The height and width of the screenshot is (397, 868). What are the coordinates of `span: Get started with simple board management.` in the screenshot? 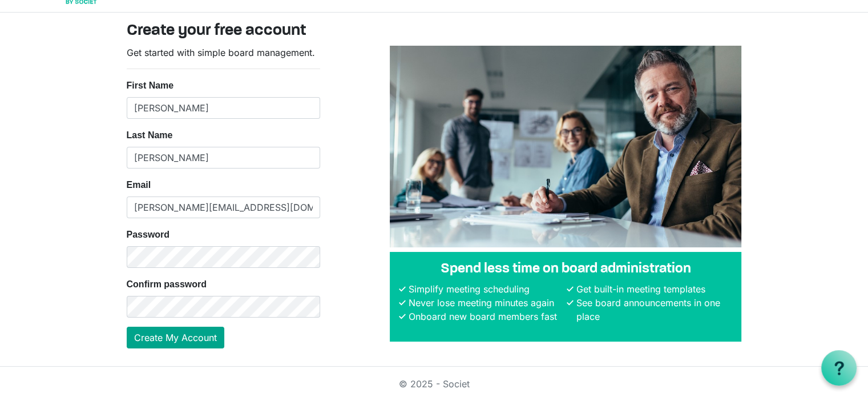 It's located at (221, 52).